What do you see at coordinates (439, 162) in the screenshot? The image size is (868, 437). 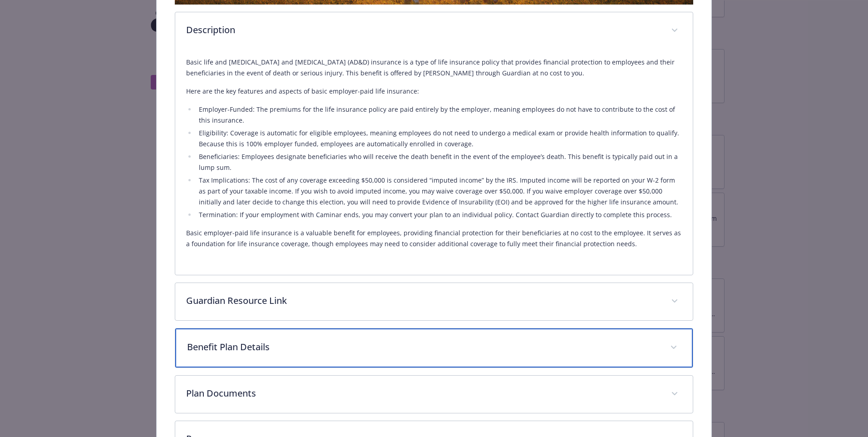 I see `li: Beneficiaries: Employees designate beneficiaries who will receive the death benefit in the event ...` at bounding box center [439, 162].